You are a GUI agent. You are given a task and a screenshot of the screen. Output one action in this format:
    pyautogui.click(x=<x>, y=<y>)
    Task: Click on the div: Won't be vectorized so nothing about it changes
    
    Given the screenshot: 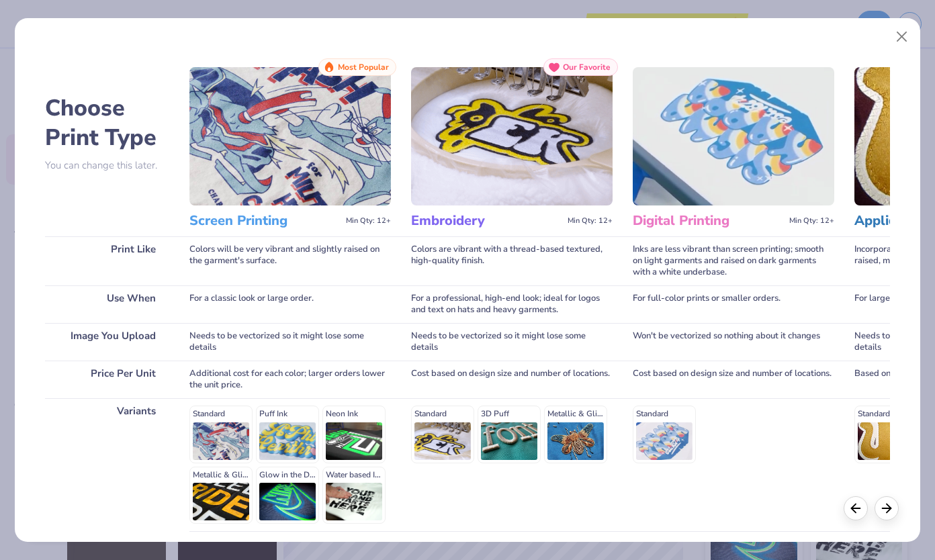 What is the action you would take?
    pyautogui.click(x=734, y=342)
    